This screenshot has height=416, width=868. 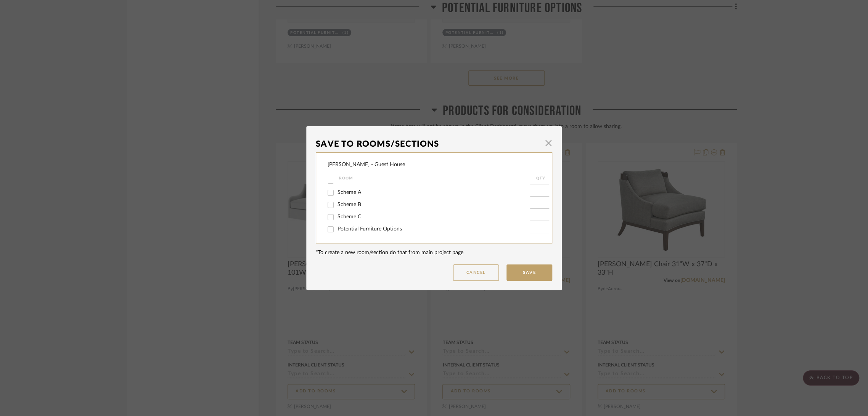 I want to click on span: Scheme A, so click(x=350, y=192).